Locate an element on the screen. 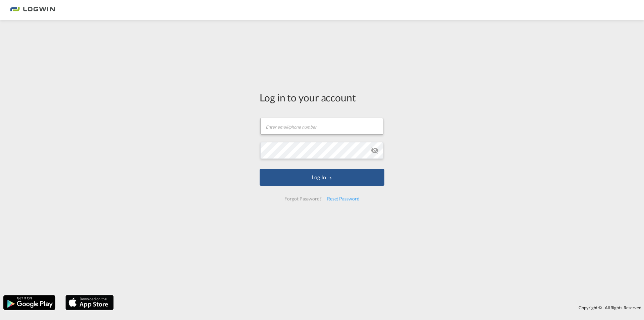  img: google.png is located at coordinates (29, 303).